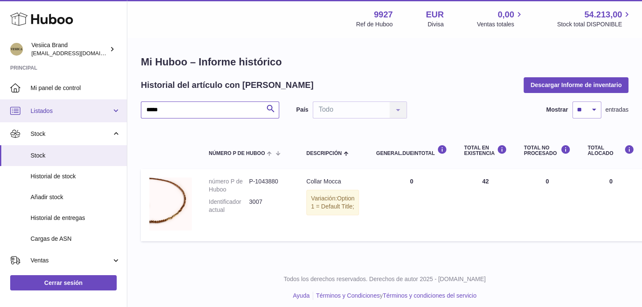  Describe the element at coordinates (430, 295) in the screenshot. I see `a: Términos y condiciones del servicio` at that location.